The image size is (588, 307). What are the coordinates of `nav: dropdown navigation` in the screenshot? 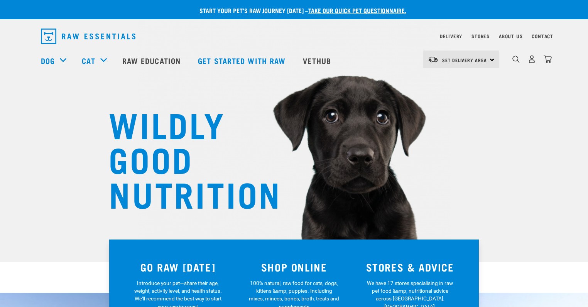 It's located at (294, 36).